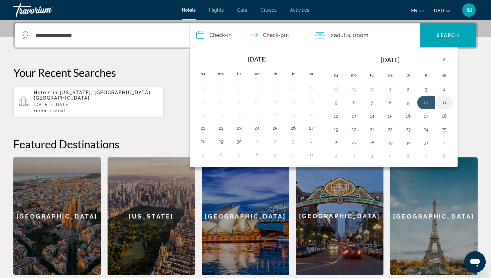  I want to click on button: Day 13, so click(354, 116).